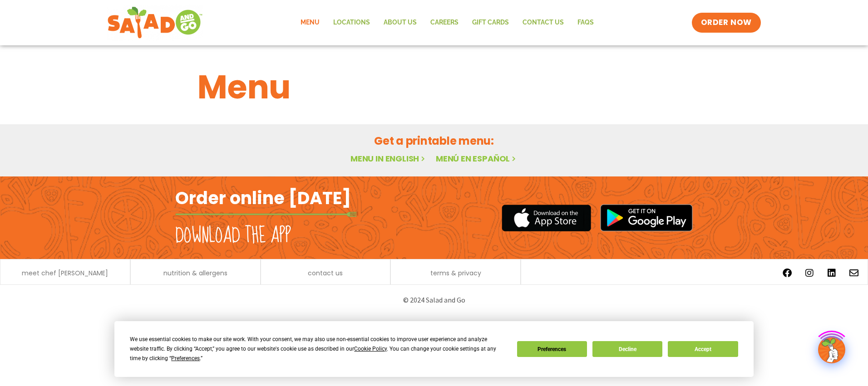 The width and height of the screenshot is (868, 386). What do you see at coordinates (646, 218) in the screenshot?
I see `img: google_play` at bounding box center [646, 218].